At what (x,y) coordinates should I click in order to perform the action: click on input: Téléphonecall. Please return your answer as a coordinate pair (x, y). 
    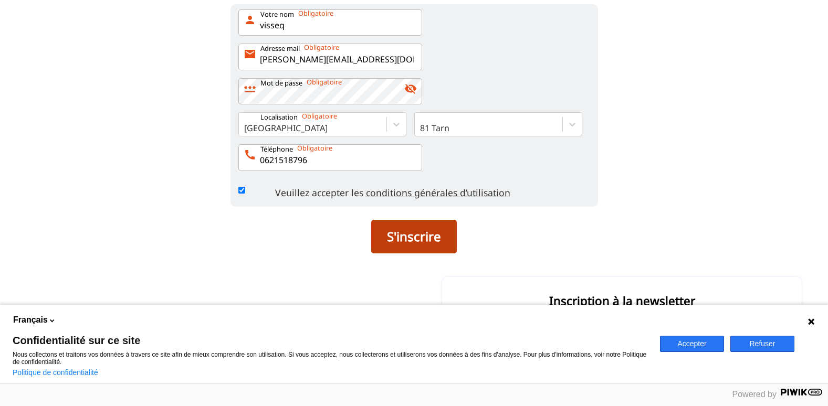
    Looking at the image, I should click on (330, 158).